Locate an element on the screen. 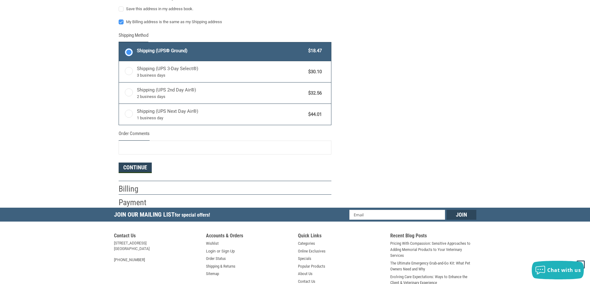 Image resolution: width=590 pixels, height=284 pixels. h5: Quick Links is located at coordinates (341, 237).